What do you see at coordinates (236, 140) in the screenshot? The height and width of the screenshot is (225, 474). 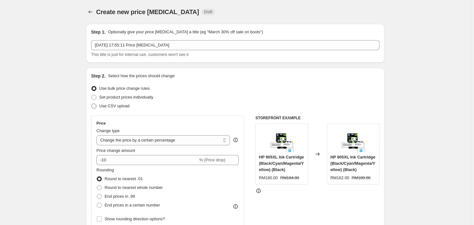 I see `div: help` at bounding box center [236, 140].